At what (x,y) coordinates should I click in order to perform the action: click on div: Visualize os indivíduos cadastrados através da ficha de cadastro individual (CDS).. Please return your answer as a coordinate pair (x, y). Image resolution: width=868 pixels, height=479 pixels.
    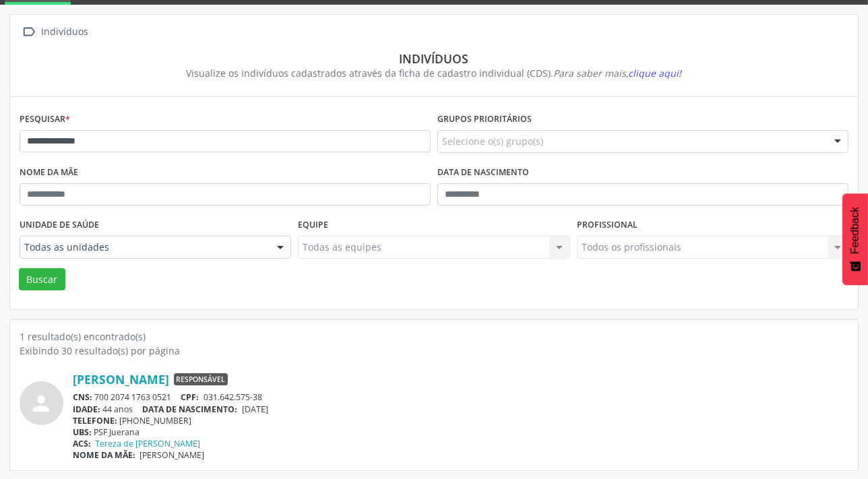
    Looking at the image, I should click on (434, 73).